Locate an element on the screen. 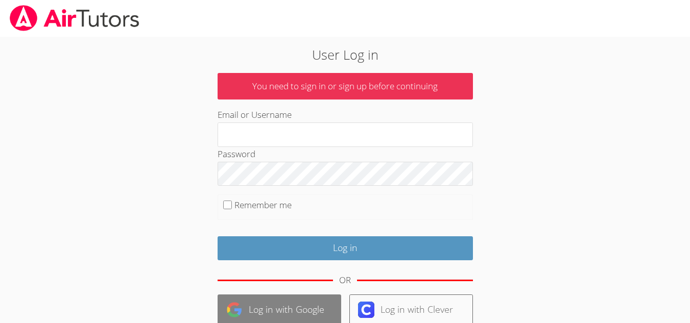  div: OR is located at coordinates (345, 281).